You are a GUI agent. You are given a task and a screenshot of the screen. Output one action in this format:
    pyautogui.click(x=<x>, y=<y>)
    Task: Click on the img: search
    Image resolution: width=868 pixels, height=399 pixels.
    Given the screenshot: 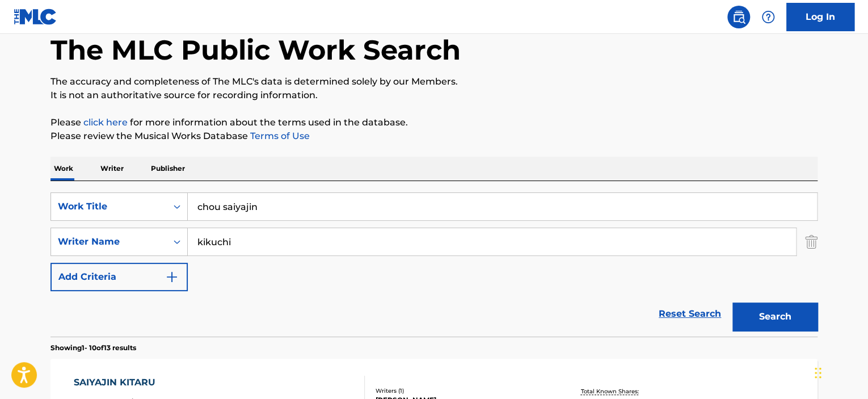 What is the action you would take?
    pyautogui.click(x=739, y=17)
    